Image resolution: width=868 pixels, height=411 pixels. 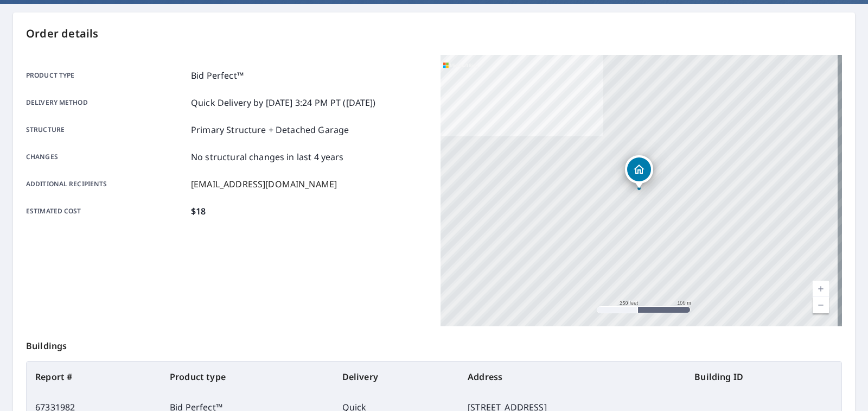 What do you see at coordinates (434, 33) in the screenshot?
I see `p: Order details` at bounding box center [434, 33].